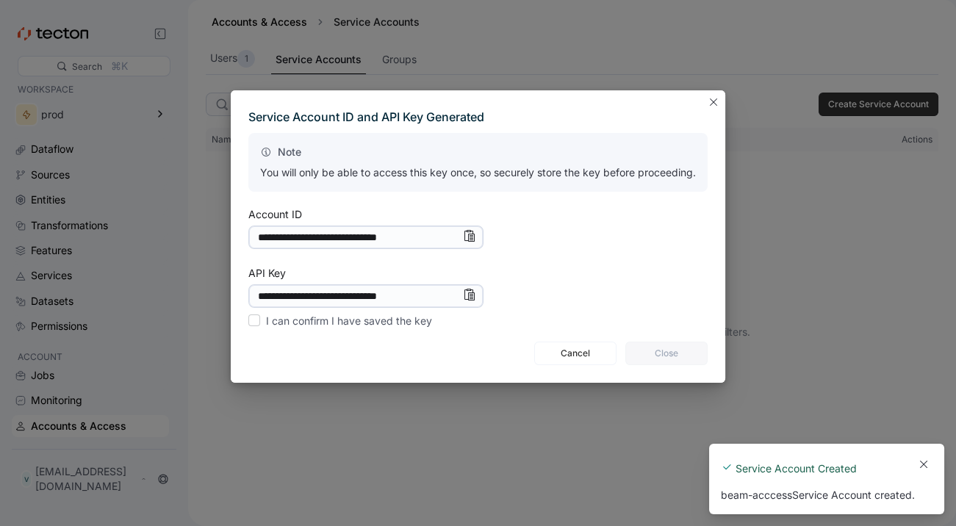 The image size is (956, 526). I want to click on span: Cancel, so click(575, 353).